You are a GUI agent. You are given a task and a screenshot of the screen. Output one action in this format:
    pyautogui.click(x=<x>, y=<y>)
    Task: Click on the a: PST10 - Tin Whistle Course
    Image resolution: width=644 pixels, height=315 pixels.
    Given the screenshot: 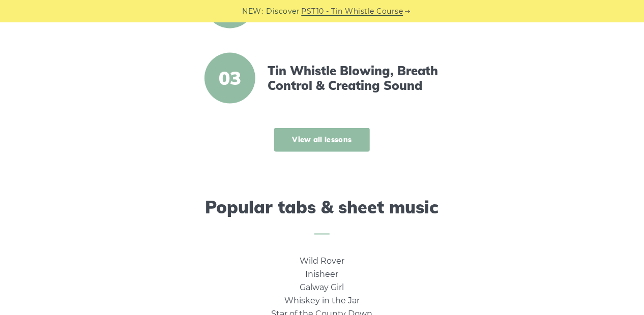 What is the action you would take?
    pyautogui.click(x=353, y=11)
    